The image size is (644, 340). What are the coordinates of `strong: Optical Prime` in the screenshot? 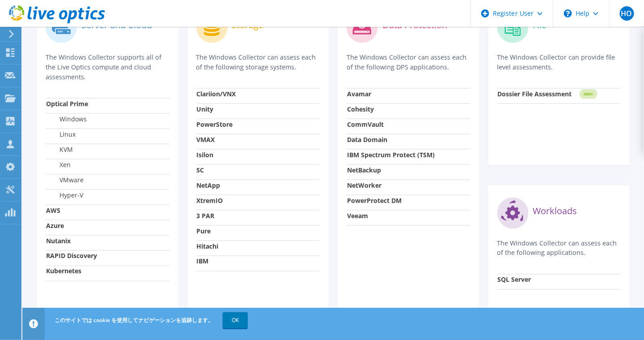 It's located at (67, 103).